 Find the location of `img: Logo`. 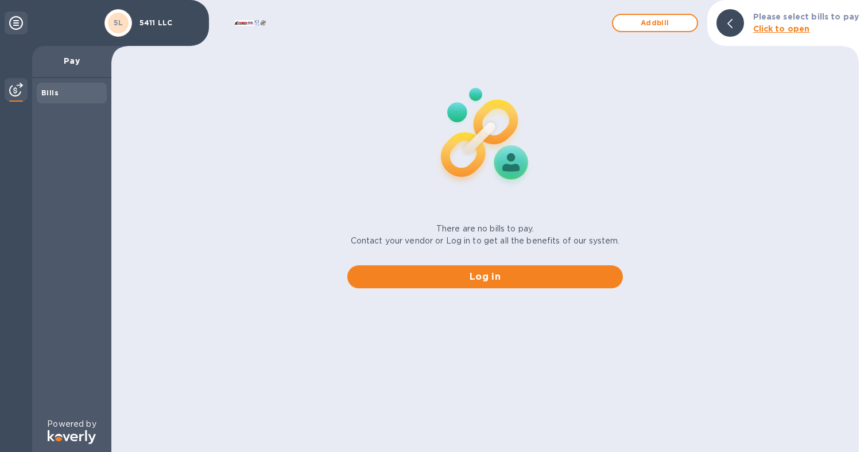

img: Logo is located at coordinates (72, 437).